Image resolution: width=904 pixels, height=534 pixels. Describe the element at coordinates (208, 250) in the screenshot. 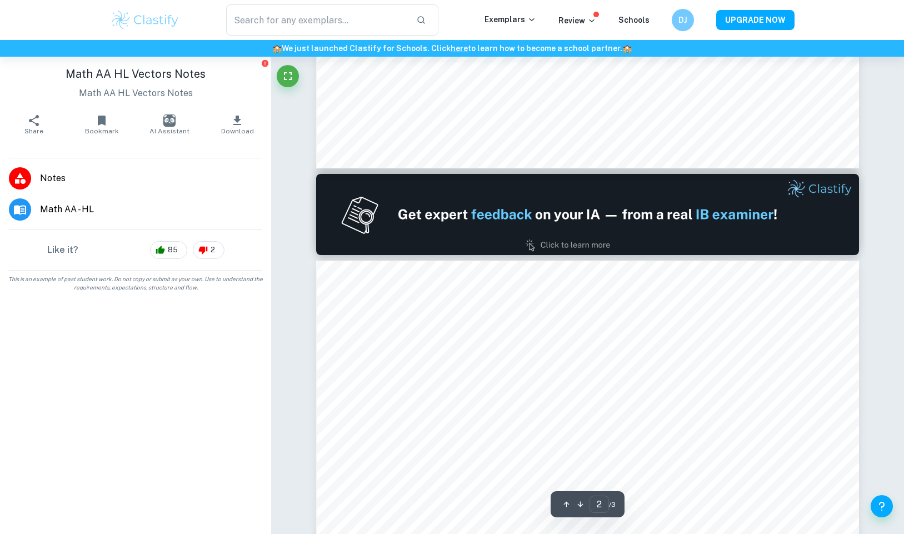

I see `div: 2` at that location.